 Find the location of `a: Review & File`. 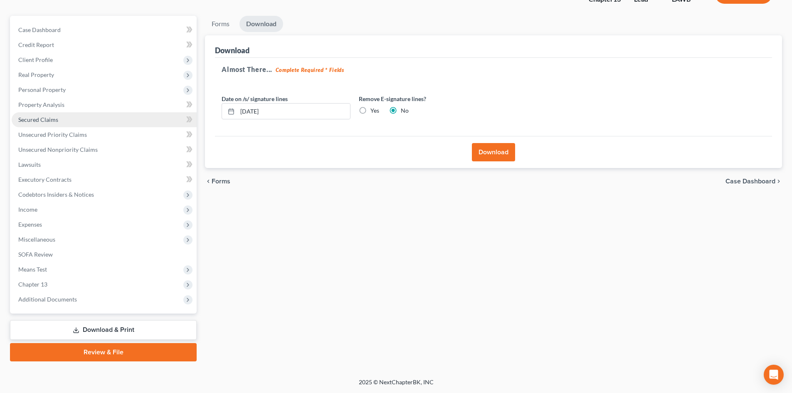

a: Review & File is located at coordinates (103, 352).